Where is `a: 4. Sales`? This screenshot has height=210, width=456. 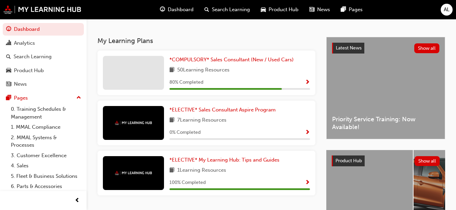 a: 4. Sales is located at coordinates (46, 166).